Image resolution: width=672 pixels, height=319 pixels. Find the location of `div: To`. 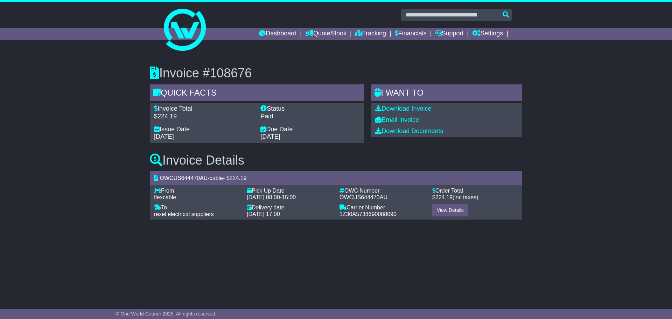

div: To is located at coordinates (197, 207).